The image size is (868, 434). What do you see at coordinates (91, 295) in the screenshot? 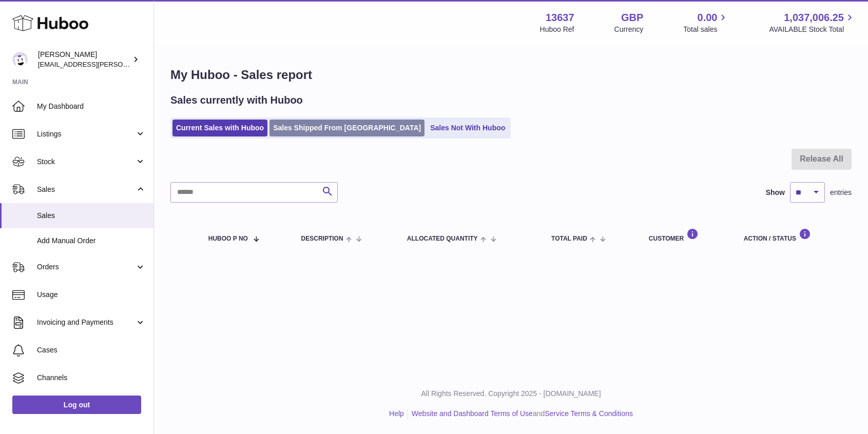
I see `span: Usage` at bounding box center [91, 295].